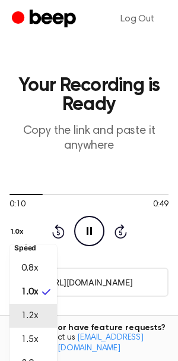 The height and width of the screenshot is (361, 178). I want to click on a: Beep, so click(45, 19).